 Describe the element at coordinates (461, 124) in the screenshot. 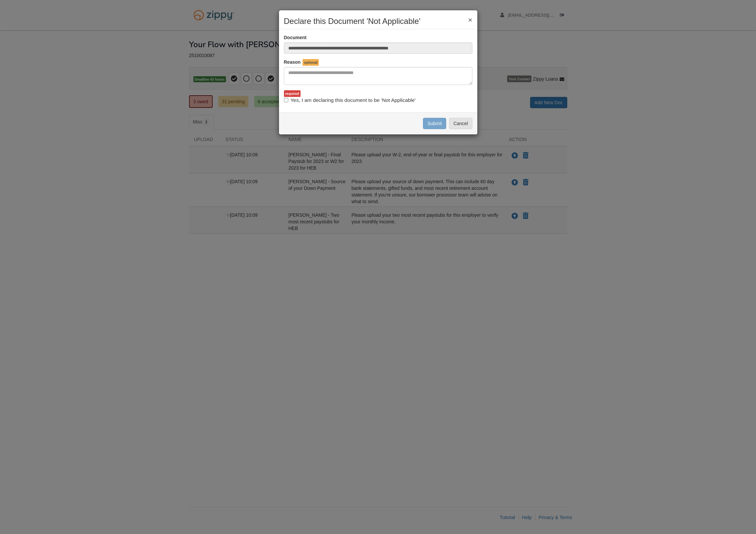

I see `button: Cancel` at that location.